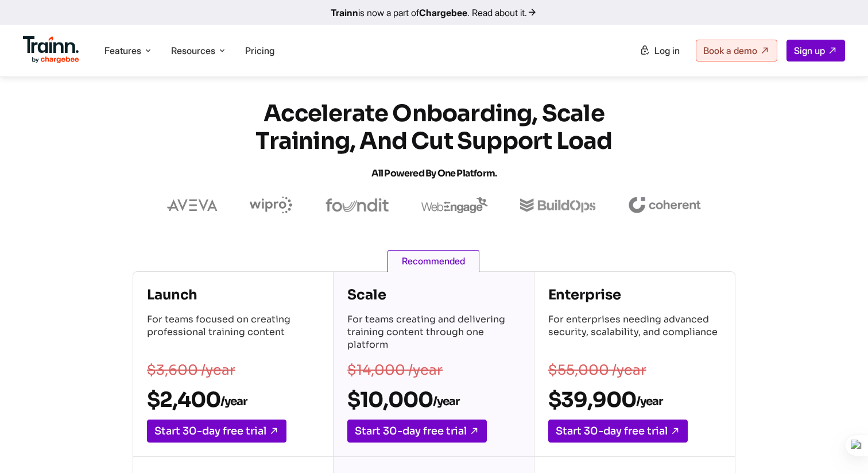 The image size is (868, 473). What do you see at coordinates (634, 399) in the screenshot?
I see `h2: $39,900` at bounding box center [634, 399].